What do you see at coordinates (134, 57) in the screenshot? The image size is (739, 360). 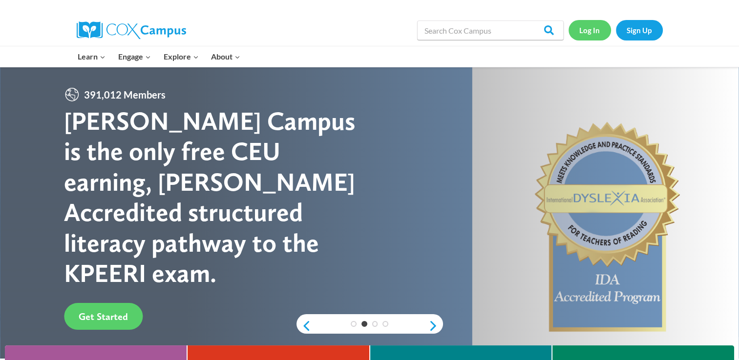 I see `button: Child menu of Engage` at bounding box center [134, 57].